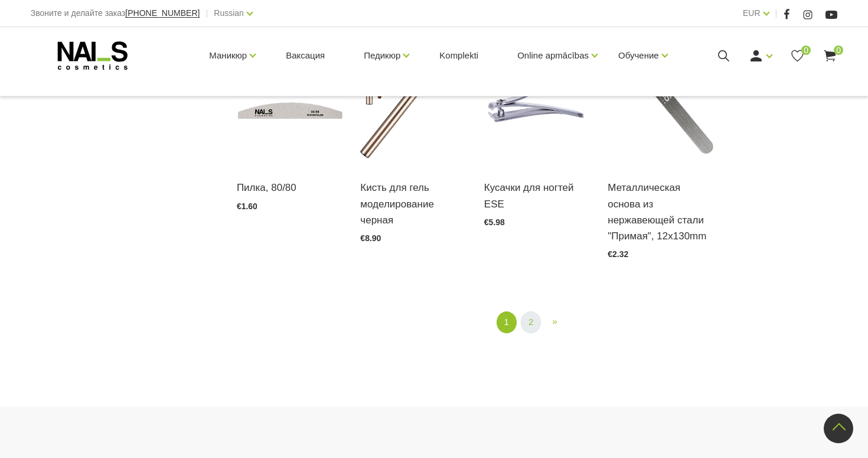  I want to click on span: €2.32, so click(618, 254).